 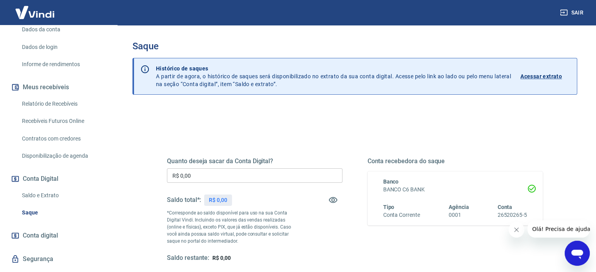 What do you see at coordinates (63, 139) in the screenshot?
I see `a: Contratos com credores` at bounding box center [63, 139].